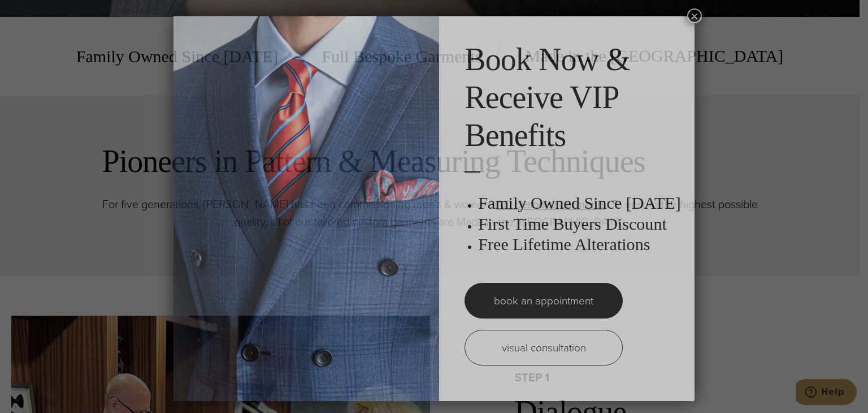  Describe the element at coordinates (695, 16) in the screenshot. I see `button: Close` at that location.